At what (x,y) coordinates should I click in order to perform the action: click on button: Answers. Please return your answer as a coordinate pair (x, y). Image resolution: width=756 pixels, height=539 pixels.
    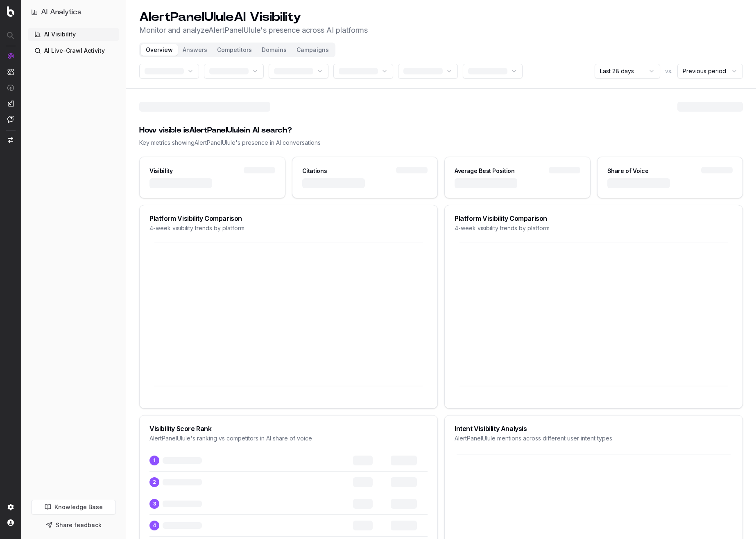
    Looking at the image, I should click on (195, 50).